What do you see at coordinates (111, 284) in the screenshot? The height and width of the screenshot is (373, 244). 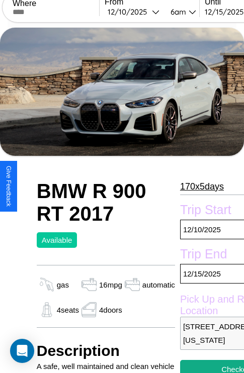 I see `p: 16 mpg` at bounding box center [111, 284].